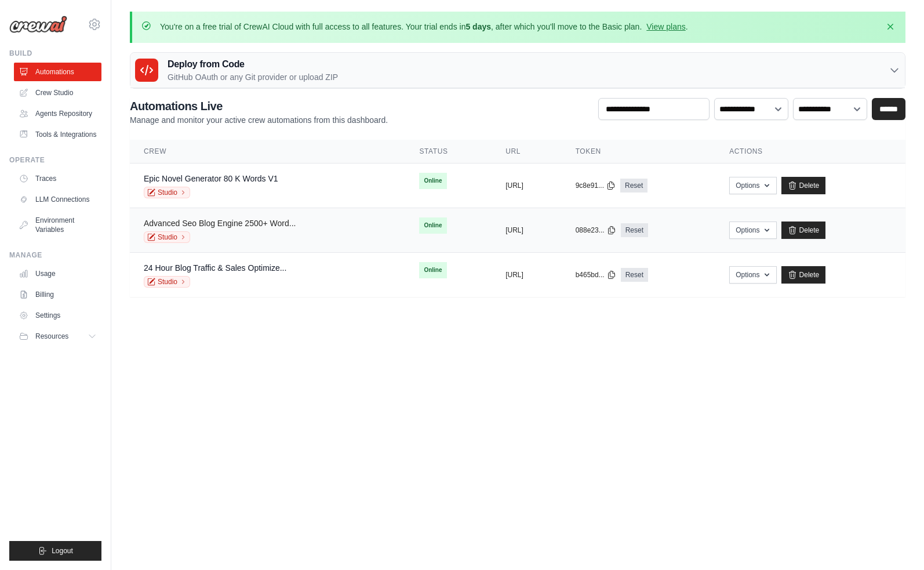 The image size is (924, 570). What do you see at coordinates (639, 151) in the screenshot?
I see `th: Token` at bounding box center [639, 151].